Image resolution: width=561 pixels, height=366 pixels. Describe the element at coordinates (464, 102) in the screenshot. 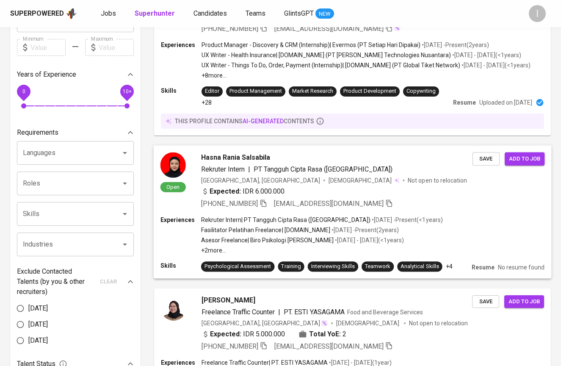

I see `p: Resume` at that location.